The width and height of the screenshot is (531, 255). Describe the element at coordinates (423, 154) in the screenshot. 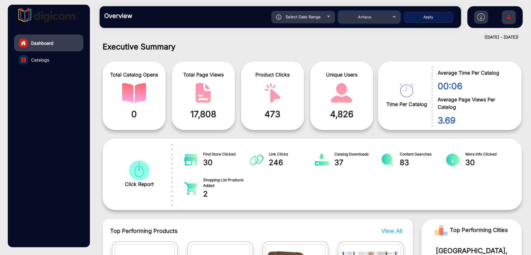

I see `span: Content Searches` at that location.